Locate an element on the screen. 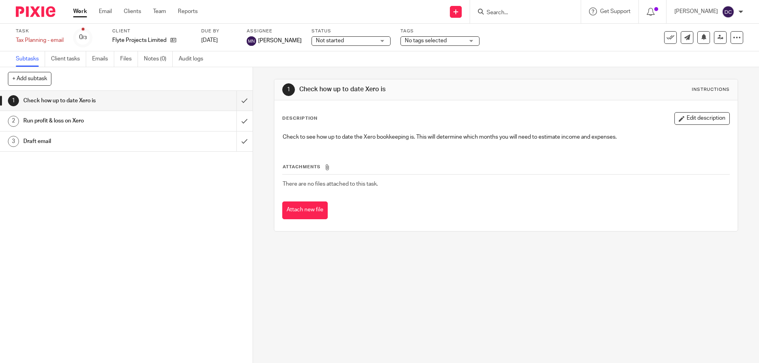 Image resolution: width=759 pixels, height=363 pixels. label: Tags is located at coordinates (440, 31).